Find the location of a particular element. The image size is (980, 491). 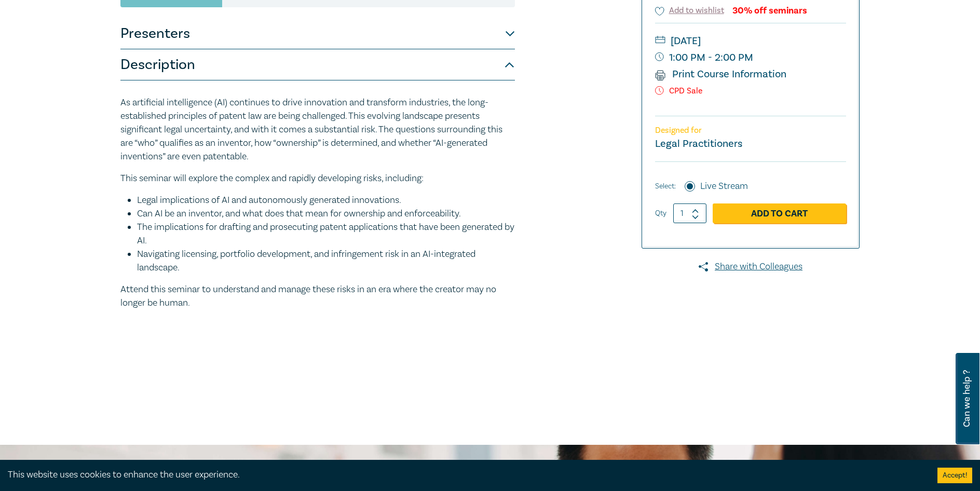

button: Presenters is located at coordinates (317, 34).